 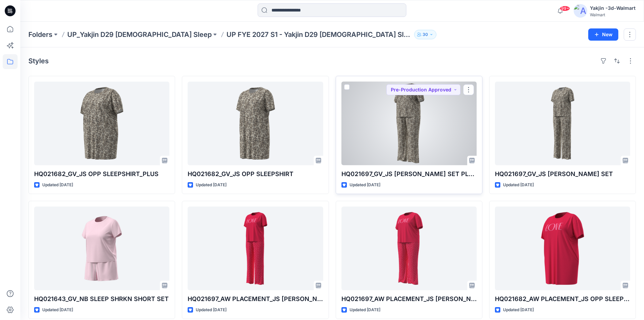 What do you see at coordinates (102, 248) in the screenshot?
I see `a: HQ021643_GV_NB SLEEP SHRKN SHORT SET` at bounding box center [102, 248].